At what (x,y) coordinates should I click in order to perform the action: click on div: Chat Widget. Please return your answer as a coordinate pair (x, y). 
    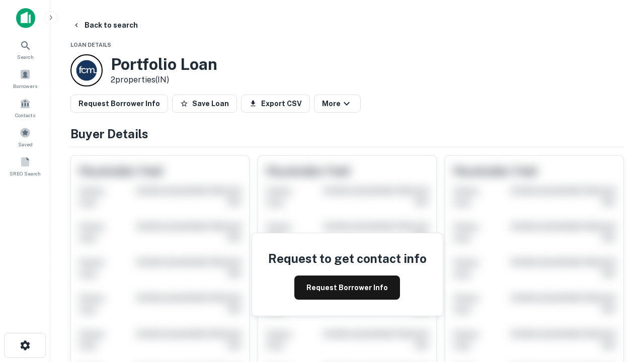
    Looking at the image, I should click on (619, 274).